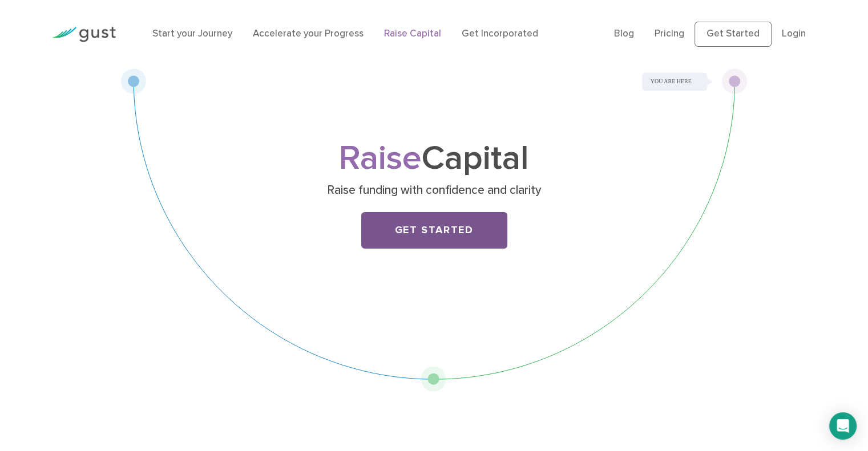 The height and width of the screenshot is (451, 868). What do you see at coordinates (794, 33) in the screenshot?
I see `a: Login` at bounding box center [794, 33].